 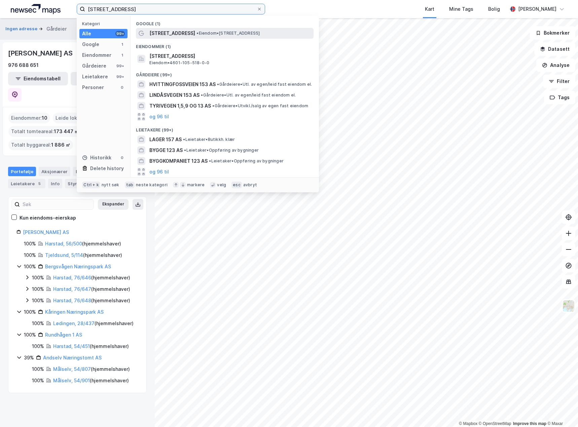 I want to click on span: Eiendom • 4601-105-518-0-0, so click(x=179, y=63).